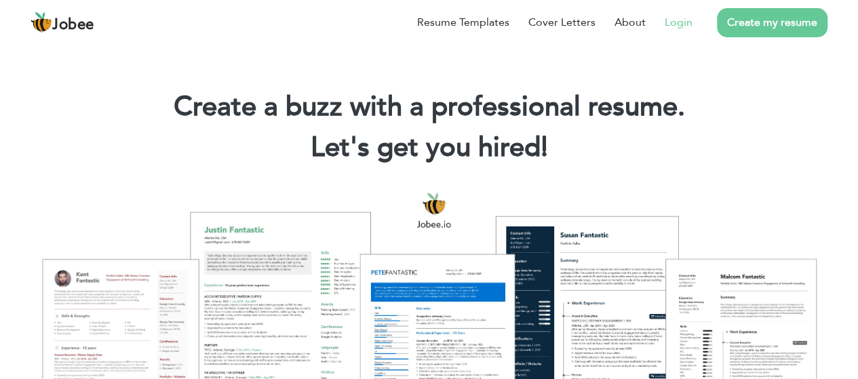 The height and width of the screenshot is (379, 858). Describe the element at coordinates (561, 22) in the screenshot. I see `a: Cover Letters` at that location.